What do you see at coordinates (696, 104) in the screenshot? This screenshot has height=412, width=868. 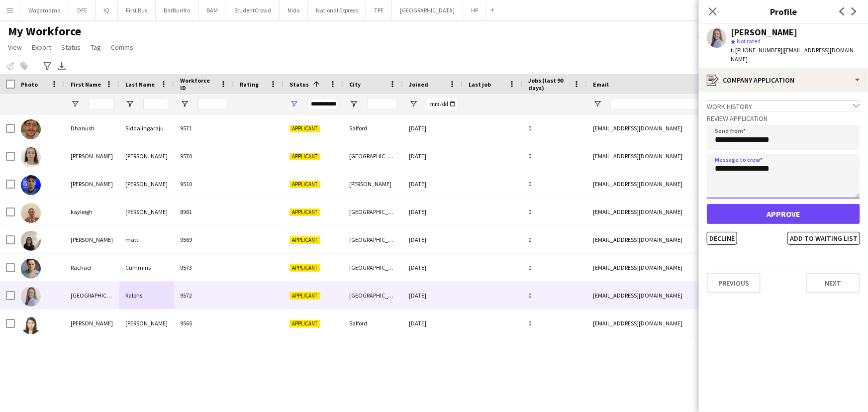 I see `input: Email Filter Input` at bounding box center [696, 104].